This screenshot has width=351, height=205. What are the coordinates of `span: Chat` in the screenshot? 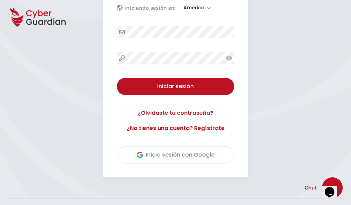 It's located at (310, 187).